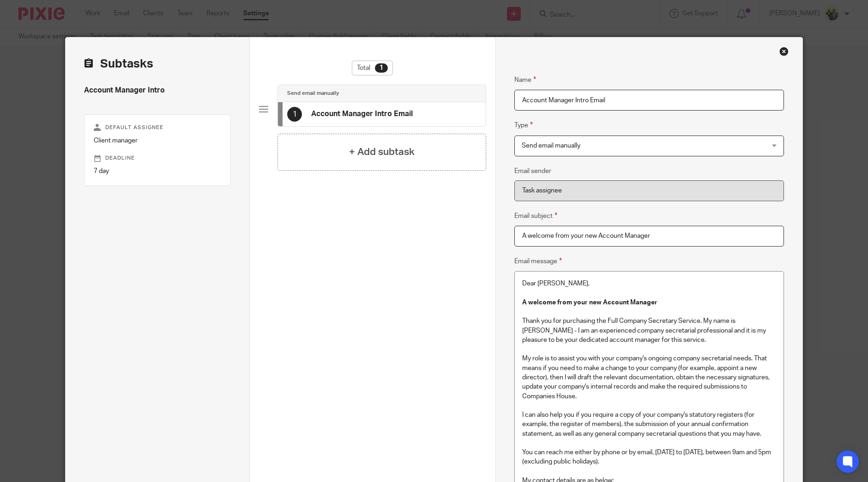 Image resolution: width=868 pixels, height=482 pixels. I want to click on h4: + Add subtask, so click(382, 151).